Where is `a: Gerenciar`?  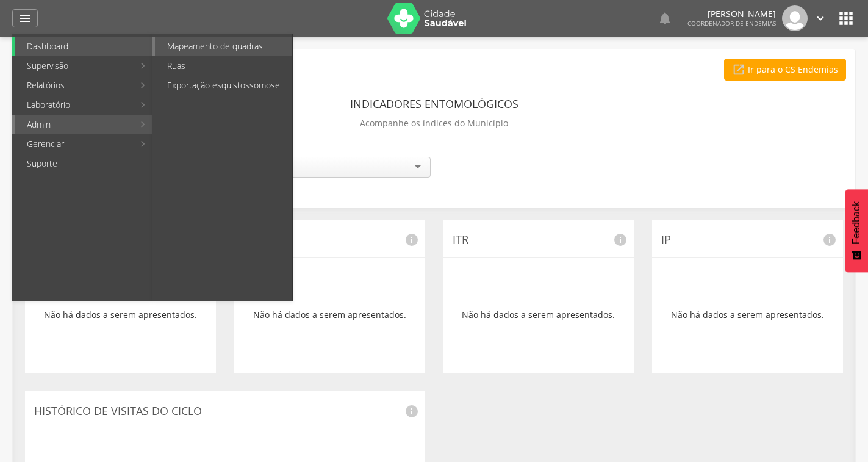 a: Gerenciar is located at coordinates (74, 144).